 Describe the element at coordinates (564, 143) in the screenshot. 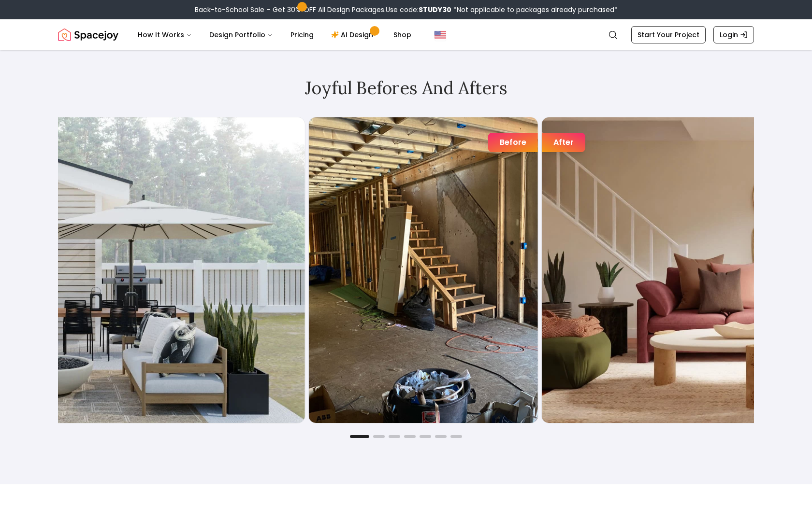

I see `div: After` at that location.